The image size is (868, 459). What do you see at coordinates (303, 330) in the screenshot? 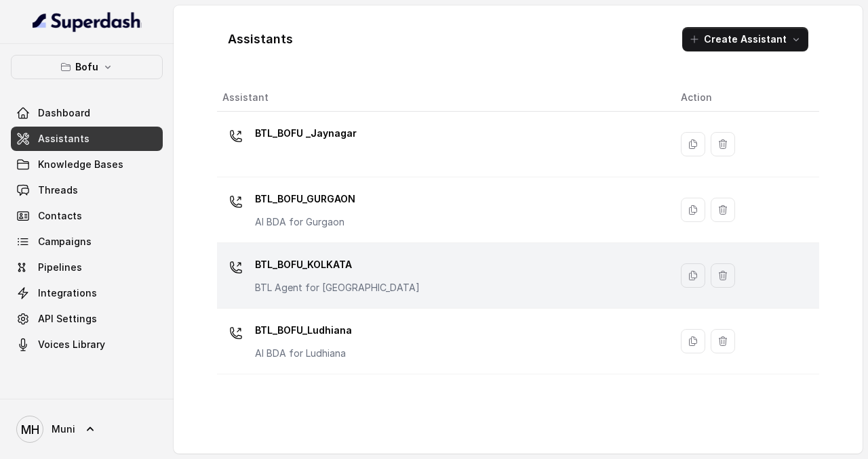
I see `p: BTL_BOFU_Ludhiana` at bounding box center [303, 330].